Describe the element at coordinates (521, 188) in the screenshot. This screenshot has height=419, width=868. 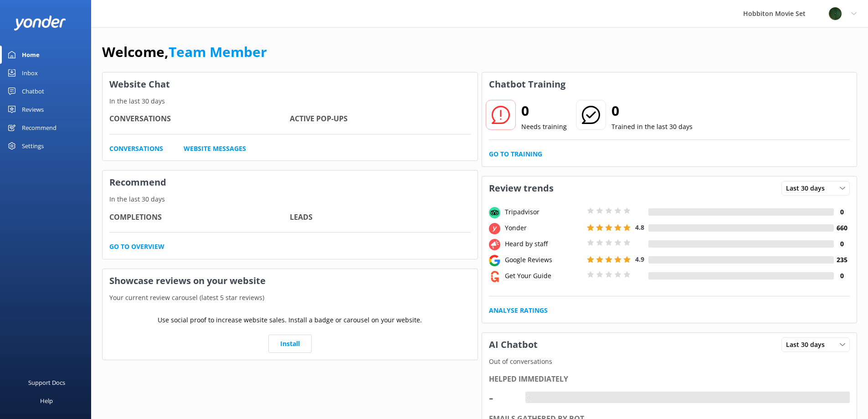
I see `h3: Review trends` at that location.